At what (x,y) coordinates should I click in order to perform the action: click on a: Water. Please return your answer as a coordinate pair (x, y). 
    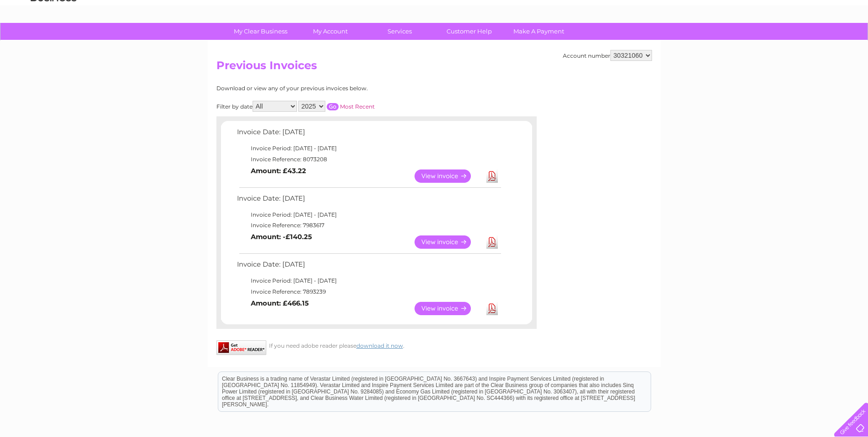
    Looking at the image, I should click on (716, 42).